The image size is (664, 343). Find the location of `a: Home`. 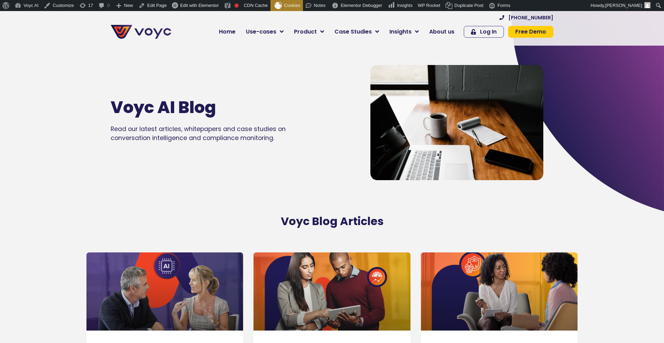

a: Home is located at coordinates (227, 32).